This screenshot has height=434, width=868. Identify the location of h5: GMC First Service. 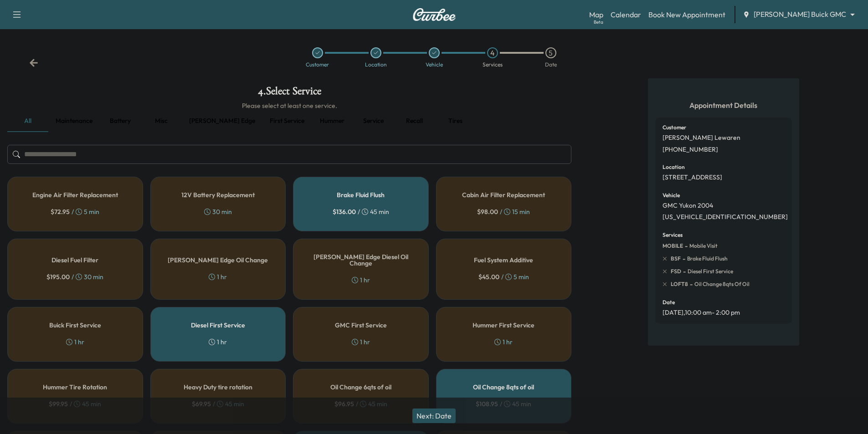
(361, 325).